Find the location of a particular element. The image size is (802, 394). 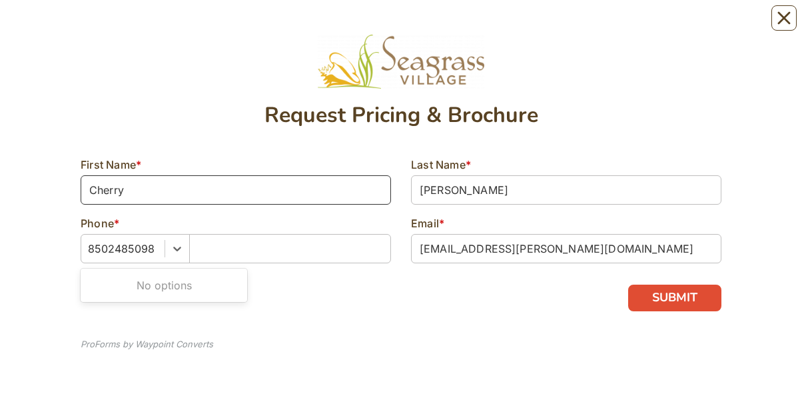

span: Phone is located at coordinates (97, 223).